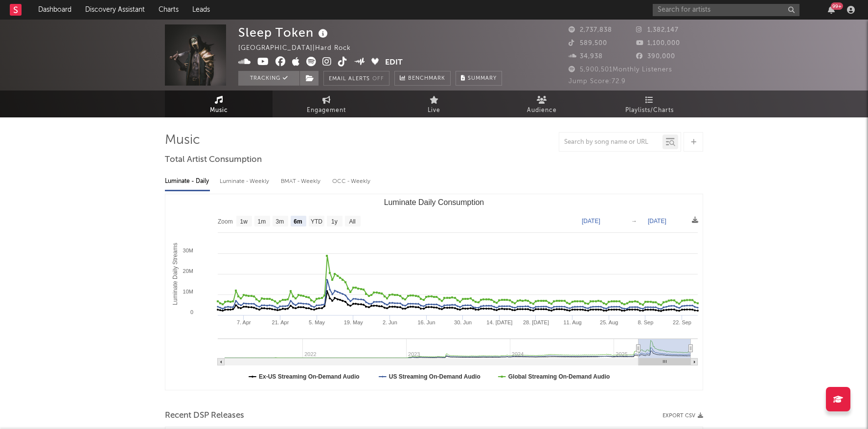 Image resolution: width=868 pixels, height=429 pixels. What do you see at coordinates (462, 323) in the screenshot?
I see `text: 30. Jun` at bounding box center [462, 323].